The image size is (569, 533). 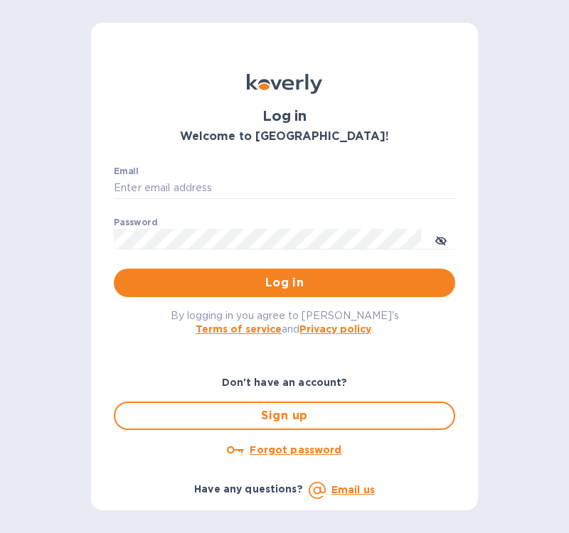 I want to click on input: Enter email address, so click(x=284, y=188).